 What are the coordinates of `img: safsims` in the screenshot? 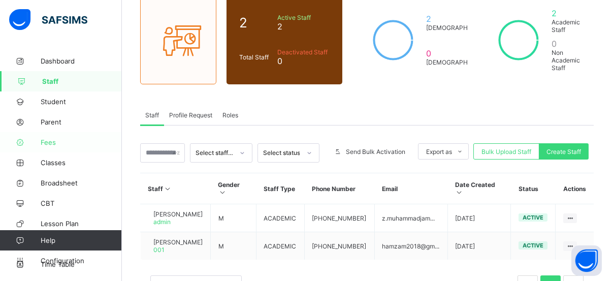 It's located at (48, 20).